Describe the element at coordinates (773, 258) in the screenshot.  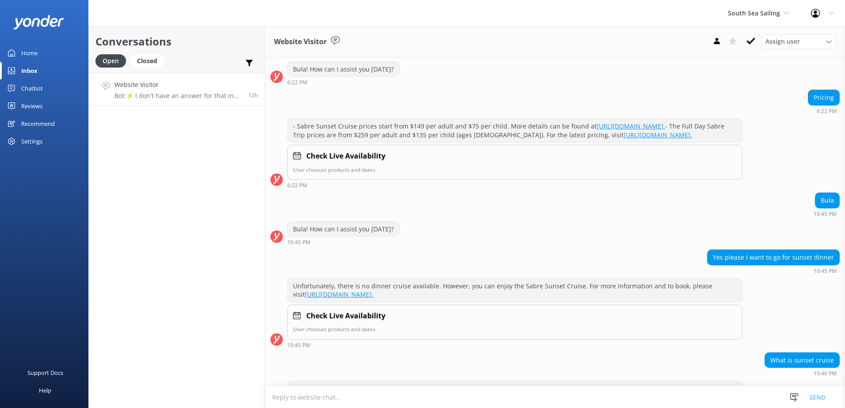
I see `div: Yes please I want to go for sunset dinner` at that location.